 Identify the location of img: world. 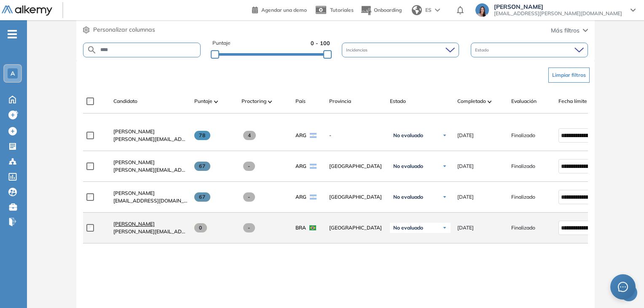
(416, 10).